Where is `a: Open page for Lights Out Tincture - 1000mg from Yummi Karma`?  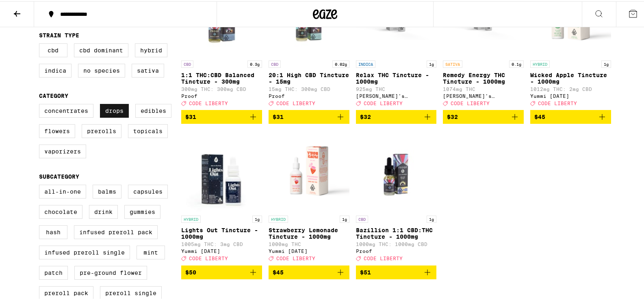
a: Open page for Lights Out Tincture - 1000mg from Yummi Karma is located at coordinates (222, 197).